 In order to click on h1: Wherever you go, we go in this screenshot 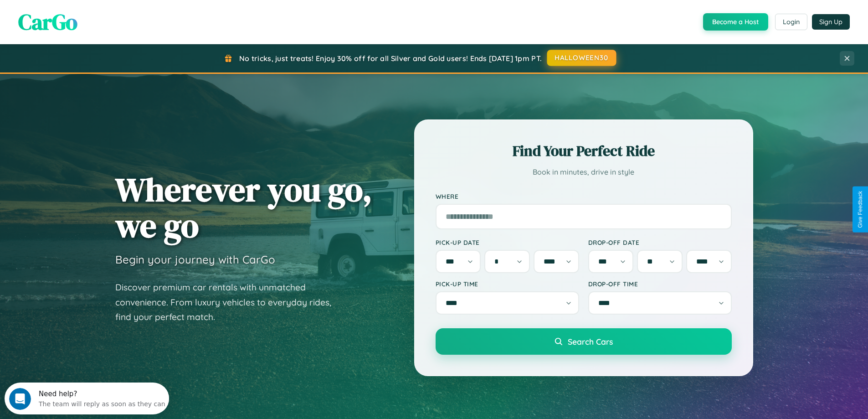, I will do `click(244, 207)`.